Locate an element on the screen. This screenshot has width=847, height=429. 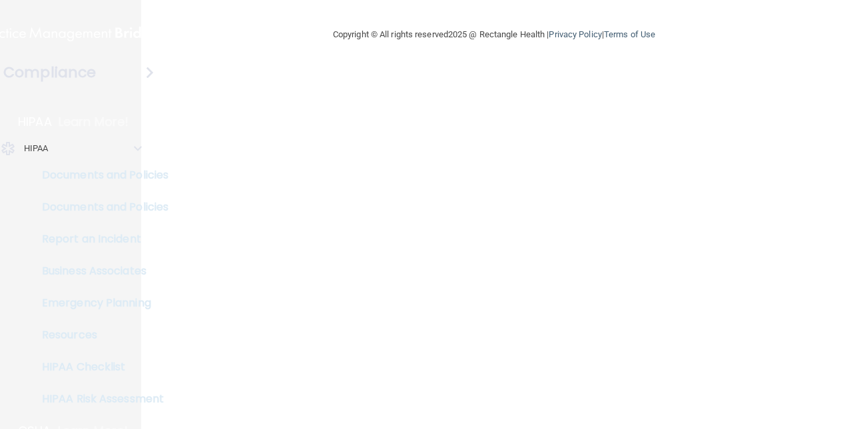
a: Privacy Policy is located at coordinates (575, 34).